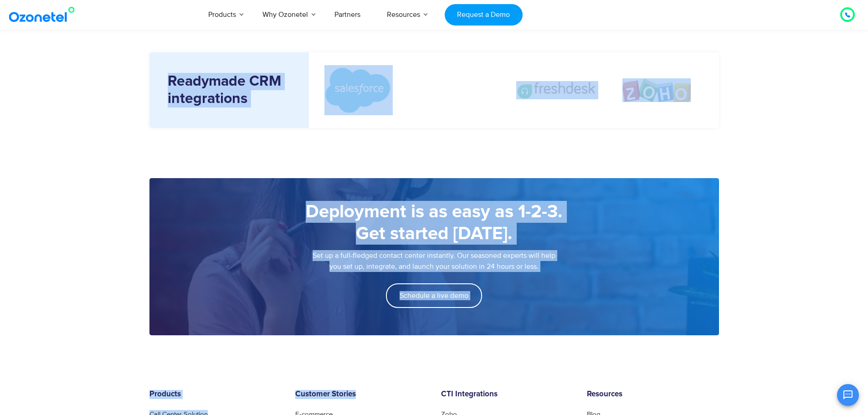  What do you see at coordinates (434, 296) in the screenshot?
I see `a: Schedule a live demo` at bounding box center [434, 296].